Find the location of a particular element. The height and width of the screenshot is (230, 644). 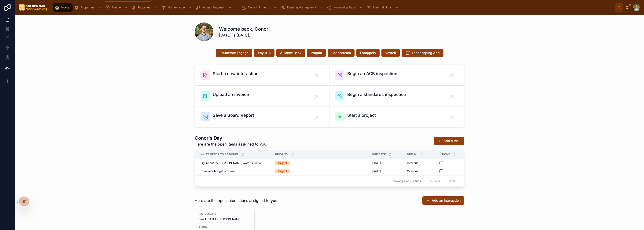

span: Due in: is located at coordinates (412, 155).